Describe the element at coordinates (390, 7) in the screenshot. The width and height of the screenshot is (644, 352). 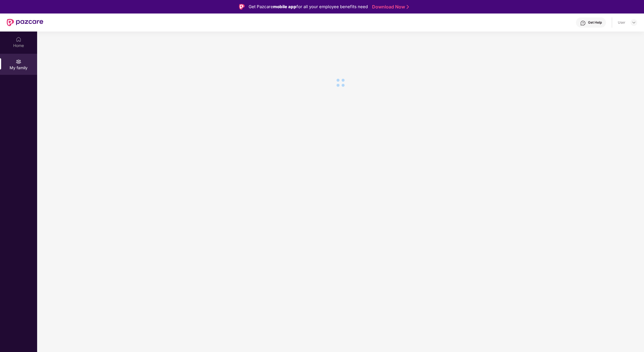
I see `a: Download Now` at that location.